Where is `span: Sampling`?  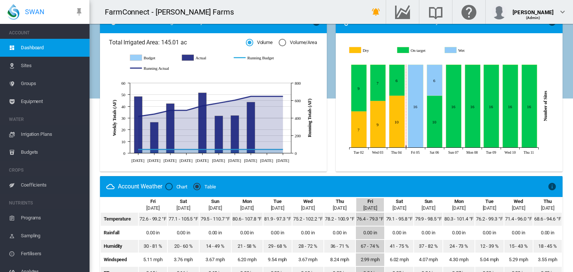
span: Sampling is located at coordinates (52, 236).